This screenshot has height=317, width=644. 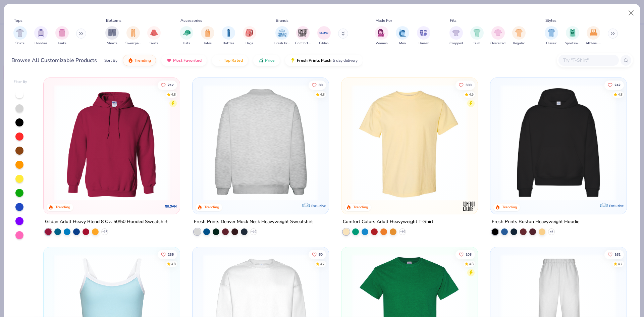 I want to click on div: filter for Totes, so click(x=208, y=36).